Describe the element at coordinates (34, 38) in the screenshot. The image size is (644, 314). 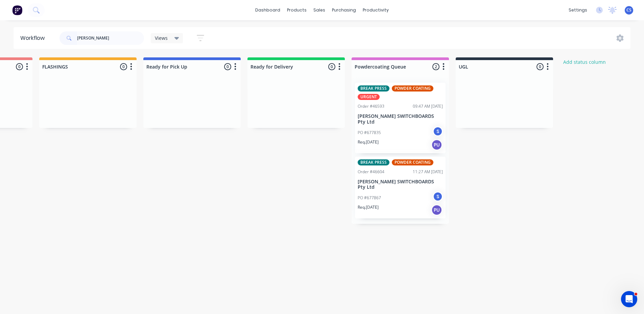
I see `div: Workflow` at that location.